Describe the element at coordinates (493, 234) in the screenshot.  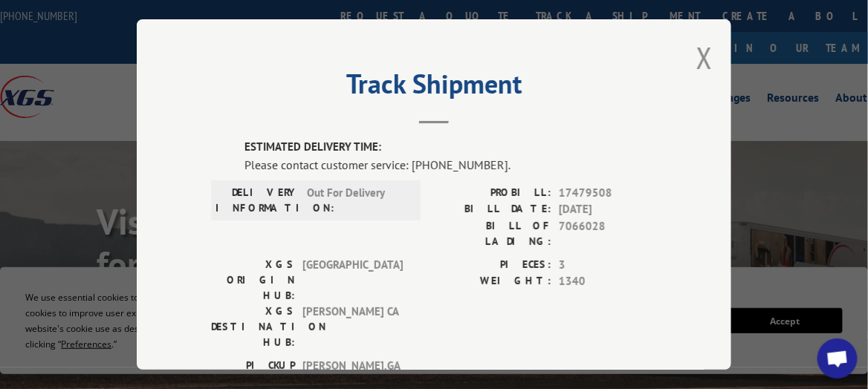
I see `label: BILL OF LADING:` at that location.